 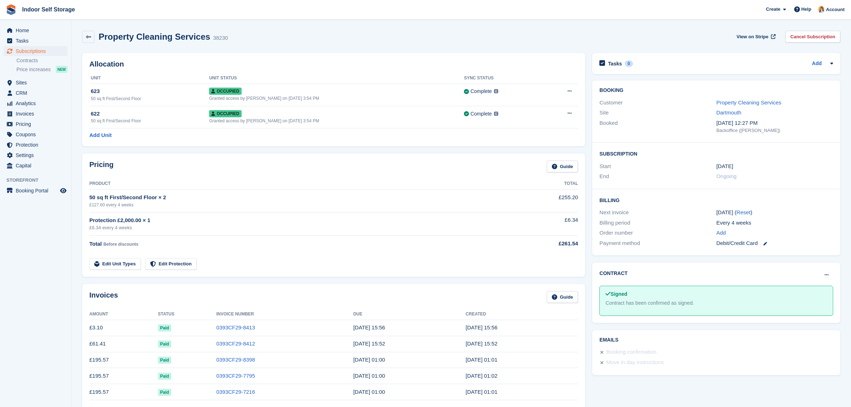 What do you see at coordinates (150, 91) in the screenshot?
I see `div: 623` at bounding box center [150, 91].